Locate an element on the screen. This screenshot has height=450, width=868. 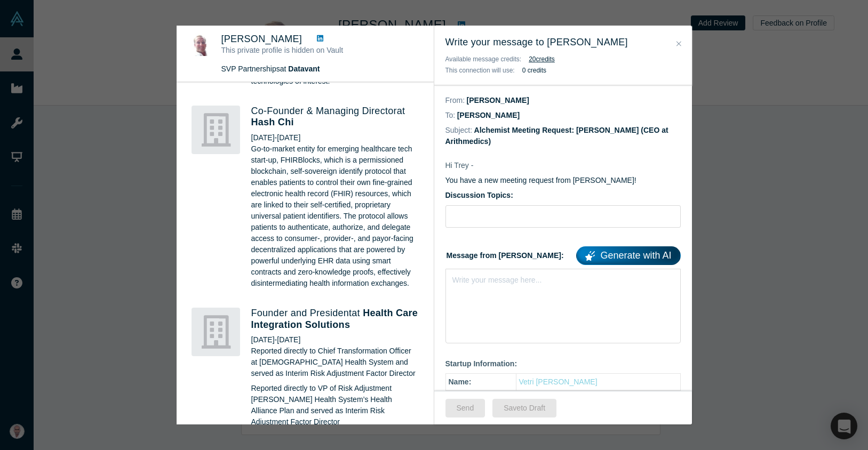
span: Health Care Integration Solutions is located at coordinates (334, 319).